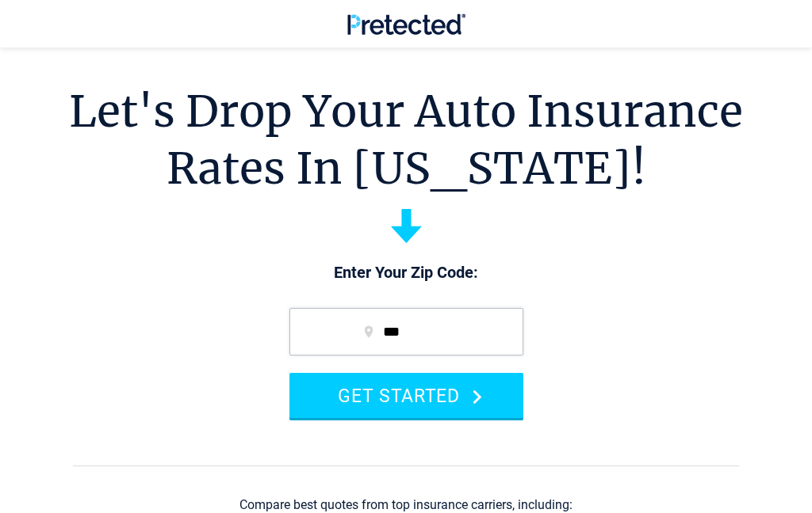 Image resolution: width=812 pixels, height=513 pixels. Describe the element at coordinates (406, 24) in the screenshot. I see `img: Pretected Logo` at that location.